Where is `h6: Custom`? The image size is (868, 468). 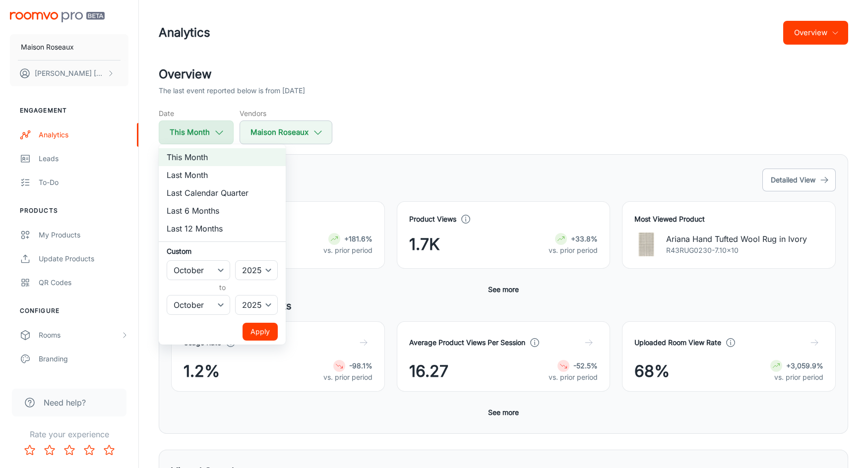 h6: Custom is located at coordinates (223, 251).